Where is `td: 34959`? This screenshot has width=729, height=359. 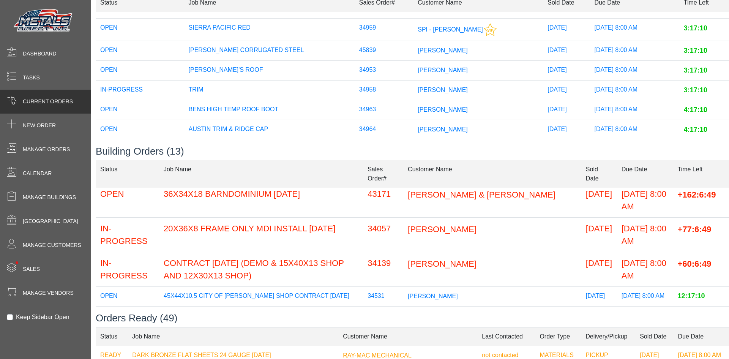
td: 34959 is located at coordinates (384, 30).